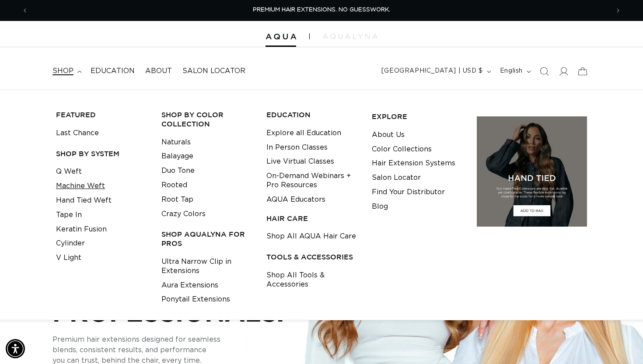 The width and height of the screenshot is (643, 364). Describe the element at coordinates (158, 71) in the screenshot. I see `a: About` at that location.